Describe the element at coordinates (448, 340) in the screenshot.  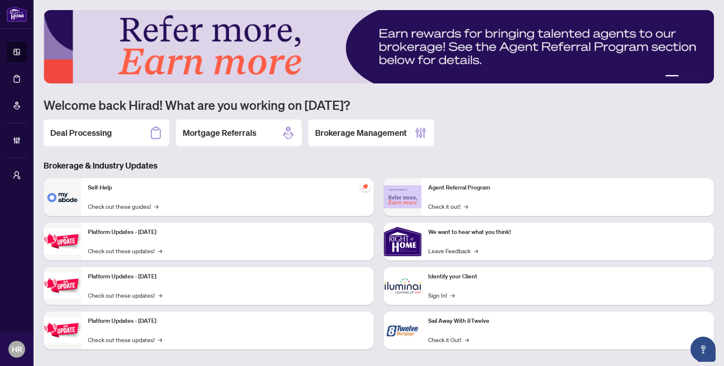
I see `a: Check it Out!→` at that location.